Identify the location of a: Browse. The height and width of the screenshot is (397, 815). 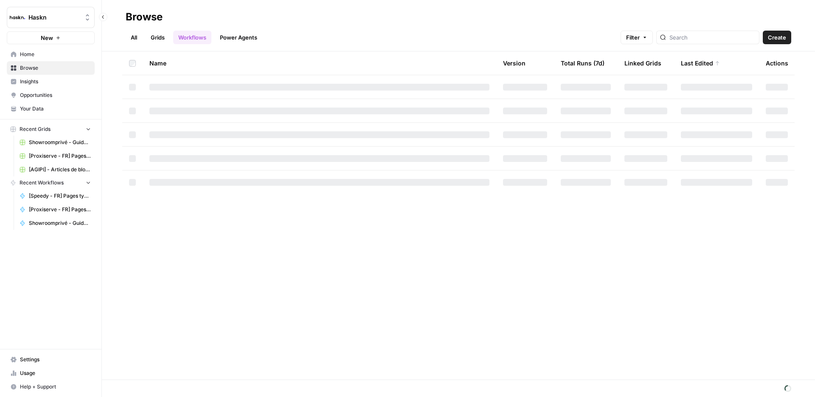
(51, 68).